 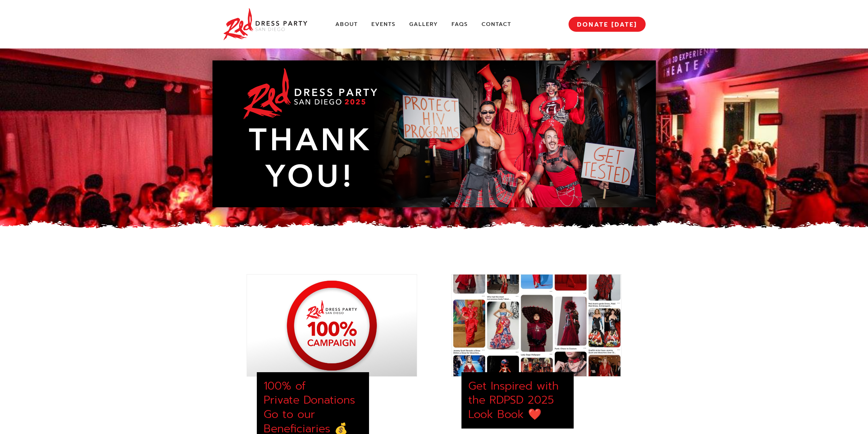 I want to click on a: Contact, so click(x=496, y=24).